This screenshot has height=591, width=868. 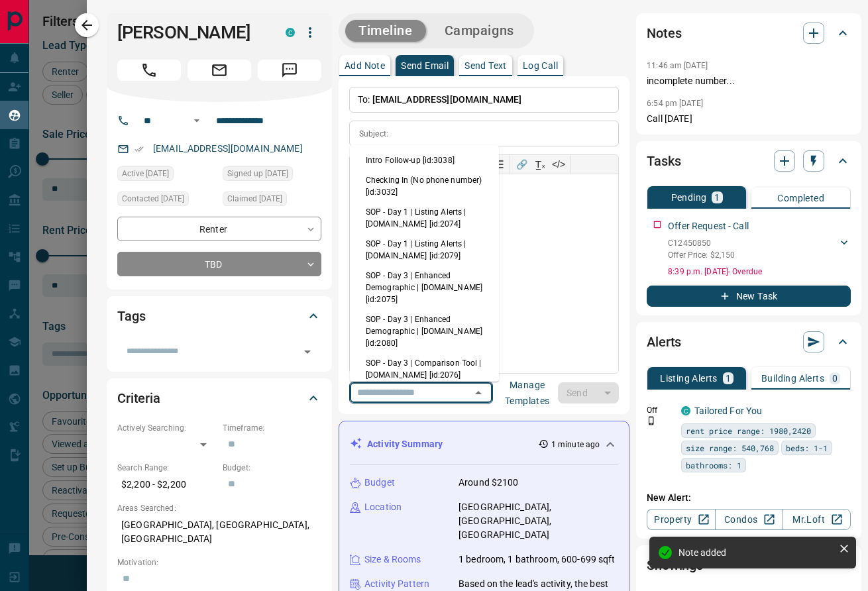 I want to click on li: Checking In (No phone number) [id:3032], so click(x=424, y=186).